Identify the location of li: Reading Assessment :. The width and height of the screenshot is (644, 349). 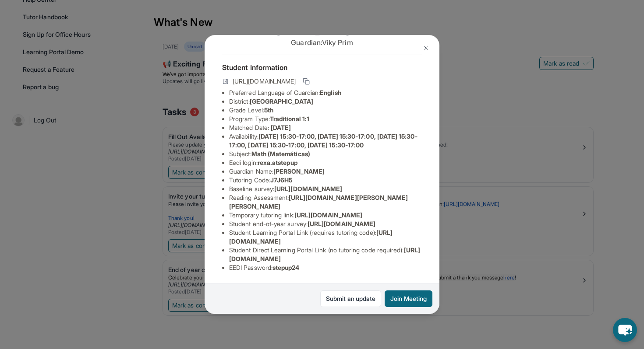
(326, 202).